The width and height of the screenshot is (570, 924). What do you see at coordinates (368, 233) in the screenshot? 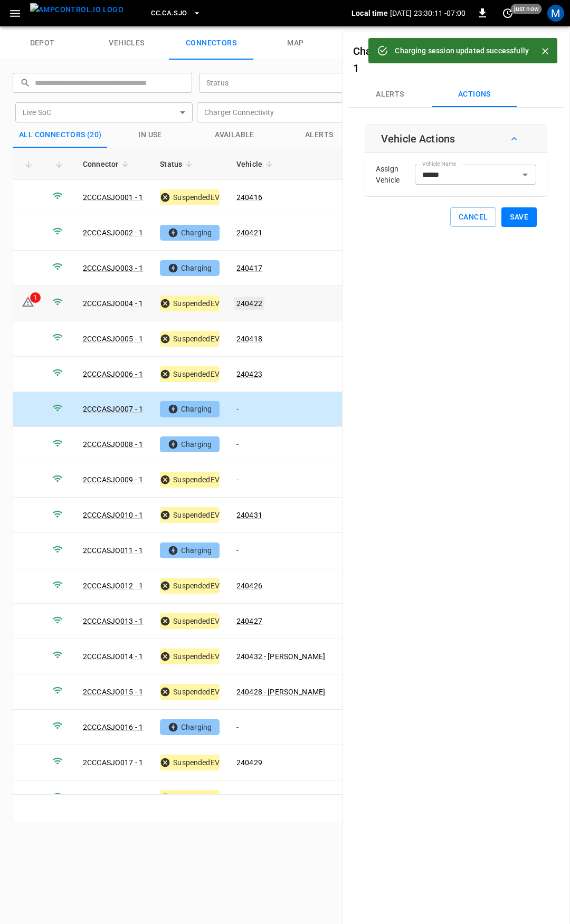
I see `td: 9.70 kW` at bounding box center [368, 233].